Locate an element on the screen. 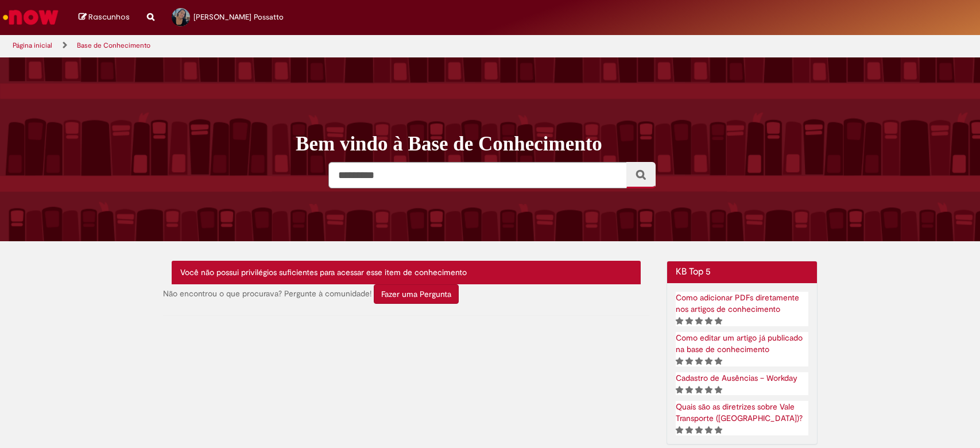 The height and width of the screenshot is (448, 980). a: Artigo, Cadastro de Ausências – Workday, classificação de 5 estrelas is located at coordinates (737, 378).